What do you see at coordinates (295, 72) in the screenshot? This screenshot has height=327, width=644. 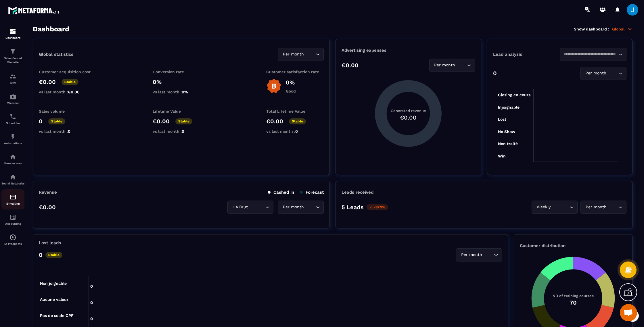 I see `p: Customer satisfaction rate` at bounding box center [295, 72].